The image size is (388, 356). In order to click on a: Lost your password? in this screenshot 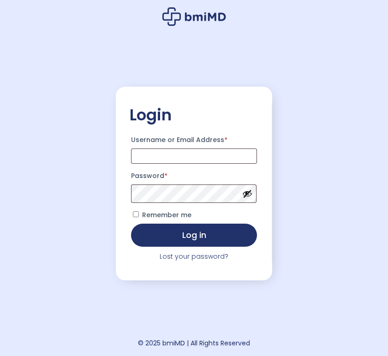, I will do `click(194, 257)`.